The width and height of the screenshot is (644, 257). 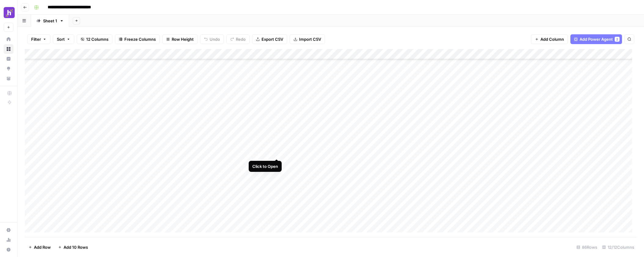 I want to click on button: Filter, so click(x=39, y=39).